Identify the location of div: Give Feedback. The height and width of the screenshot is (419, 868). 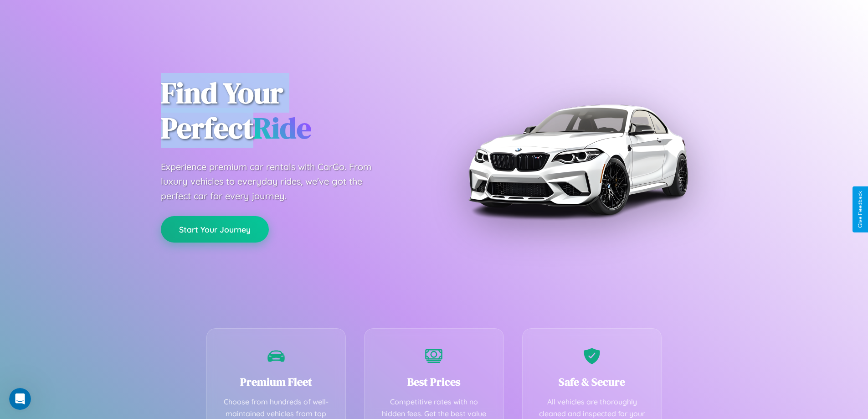
(860, 209).